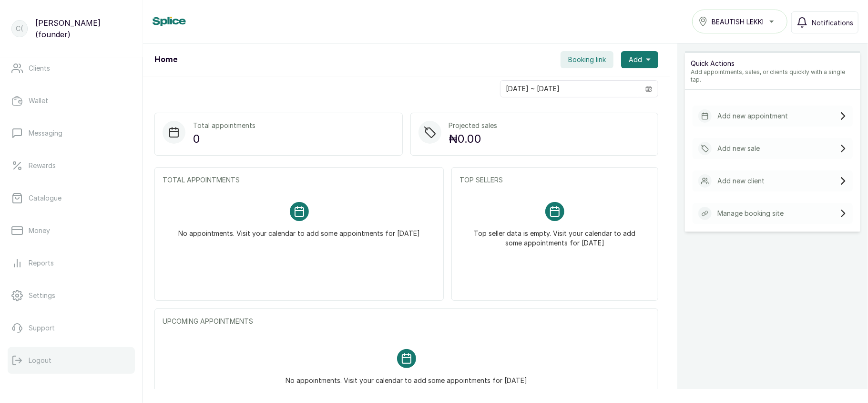  Describe the element at coordinates (570, 89) in the screenshot. I see `input: Select date` at that location.